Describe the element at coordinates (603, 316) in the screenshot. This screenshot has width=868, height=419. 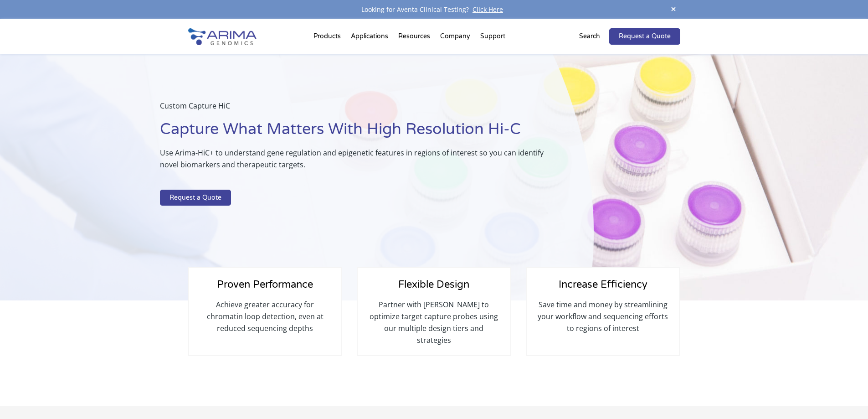
I see `p: Save time and money by streamlining your workflow and sequencing efforts to regions of interest` at that location.